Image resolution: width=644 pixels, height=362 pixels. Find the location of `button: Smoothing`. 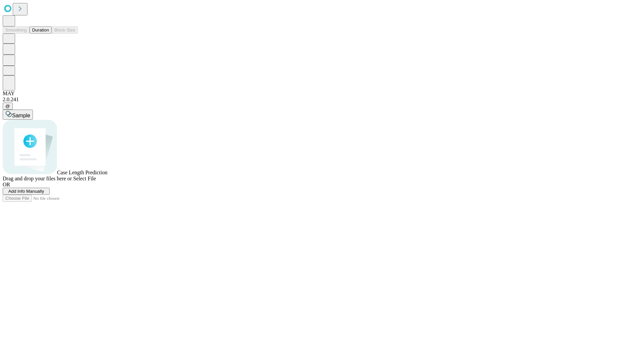

button: Smoothing is located at coordinates (16, 30).